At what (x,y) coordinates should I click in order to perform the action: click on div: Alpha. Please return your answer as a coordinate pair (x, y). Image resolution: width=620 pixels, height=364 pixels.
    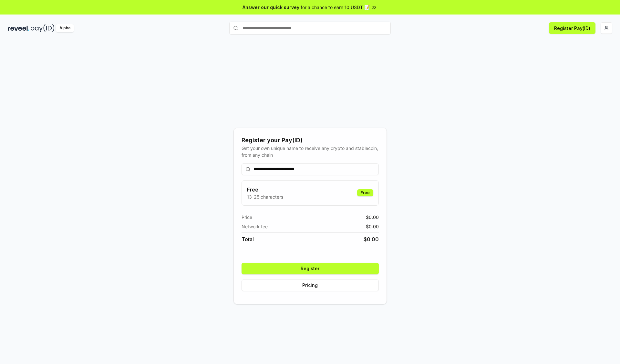
    Looking at the image, I should click on (65, 28).